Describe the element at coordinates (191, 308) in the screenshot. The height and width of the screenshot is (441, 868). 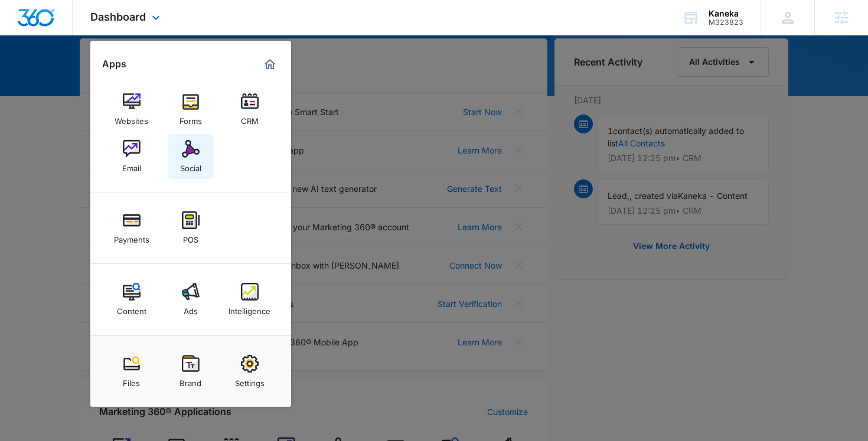
I see `div: Ads` at that location.